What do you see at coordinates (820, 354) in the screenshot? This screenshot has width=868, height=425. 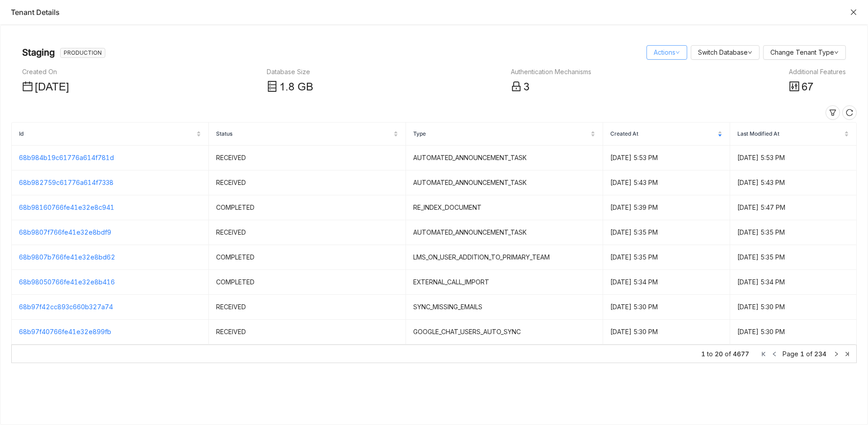 I see `span: 234` at bounding box center [820, 354].